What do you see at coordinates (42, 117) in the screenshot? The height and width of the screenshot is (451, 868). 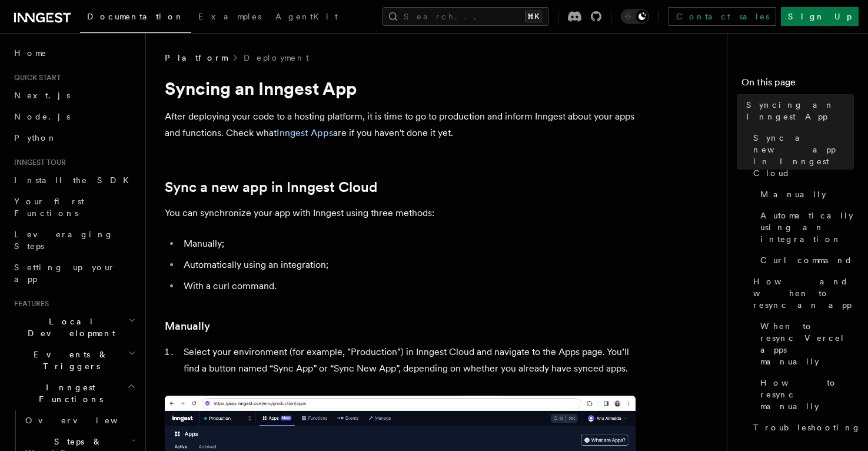 I see `span: Node.js` at bounding box center [42, 117].